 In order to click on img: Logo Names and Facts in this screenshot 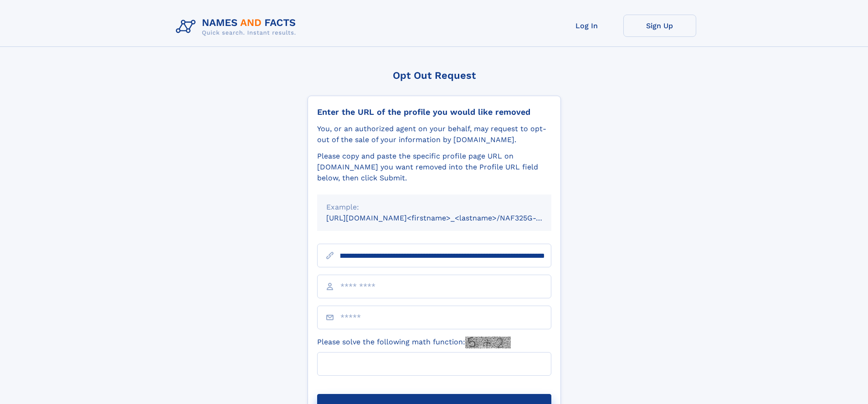, I will do `click(237, 27)`.